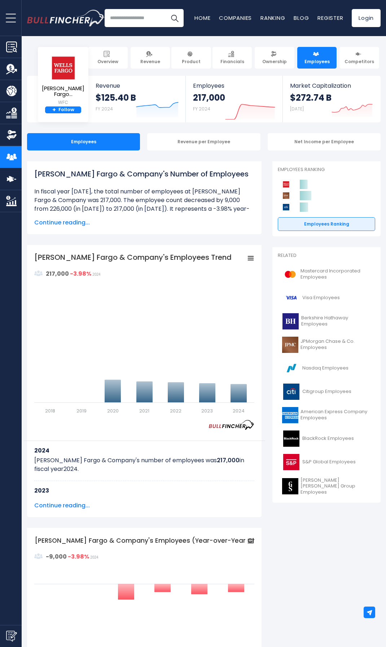 This screenshot has height=647, width=386. Describe the element at coordinates (232, 58) in the screenshot. I see `a: Financials` at that location.